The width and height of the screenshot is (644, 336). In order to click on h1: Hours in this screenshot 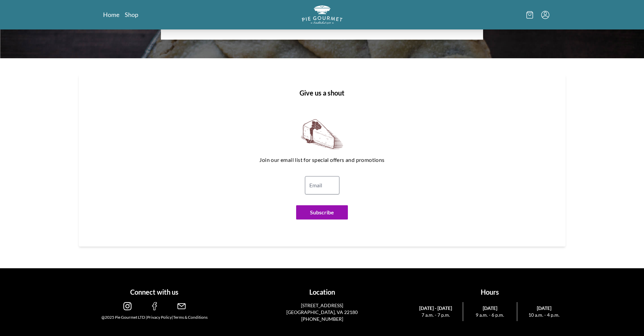, I will do `click(490, 292)`.